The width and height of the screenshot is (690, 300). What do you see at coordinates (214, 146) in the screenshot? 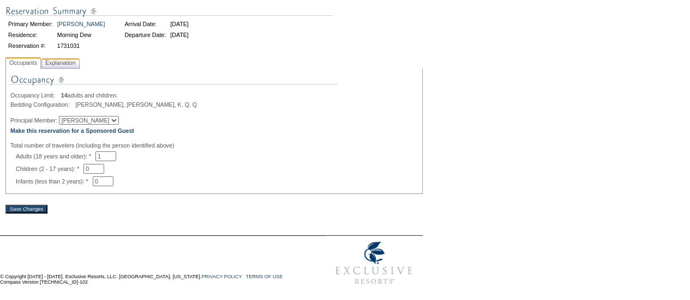
I see `div: Total number of travelers (including the person identified above)` at bounding box center [214, 146].